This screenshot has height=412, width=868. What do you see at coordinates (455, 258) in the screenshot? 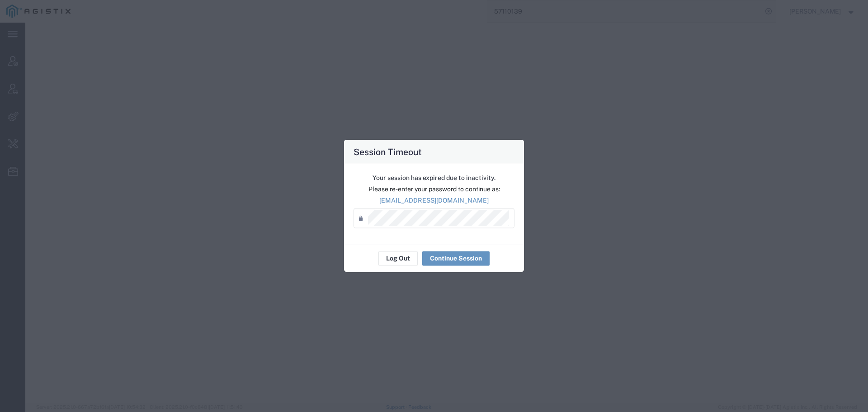
I see `button: Continue Session` at bounding box center [455, 258].